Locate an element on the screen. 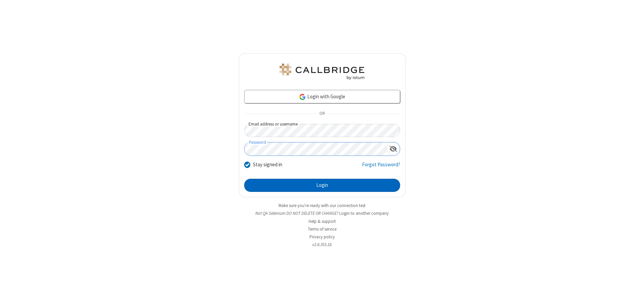 This screenshot has height=306, width=644. li: Not QA Selenium DO NOT DELETE OR CHANGE? is located at coordinates (322, 213).